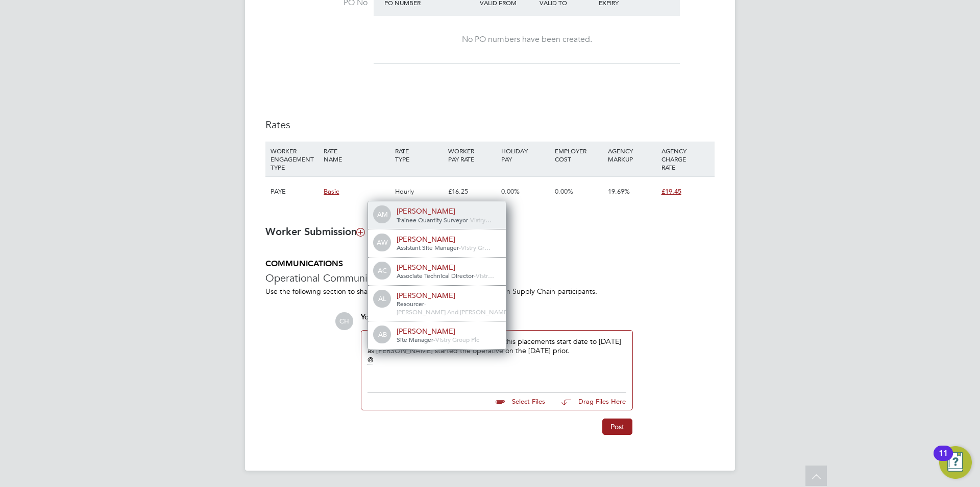 The width and height of the screenshot is (980, 487). Describe the element at coordinates (944, 460) in the screenshot. I see `div: 11` at that location.